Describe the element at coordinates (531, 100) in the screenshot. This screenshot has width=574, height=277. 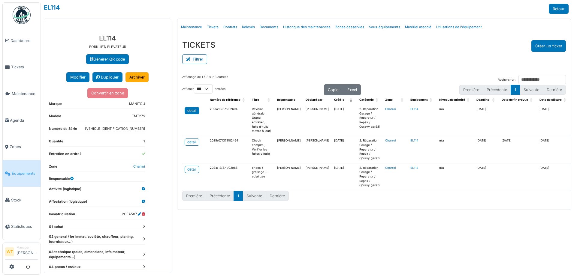
I see `span: Date de fin prévue: Activate to sort` at that location.